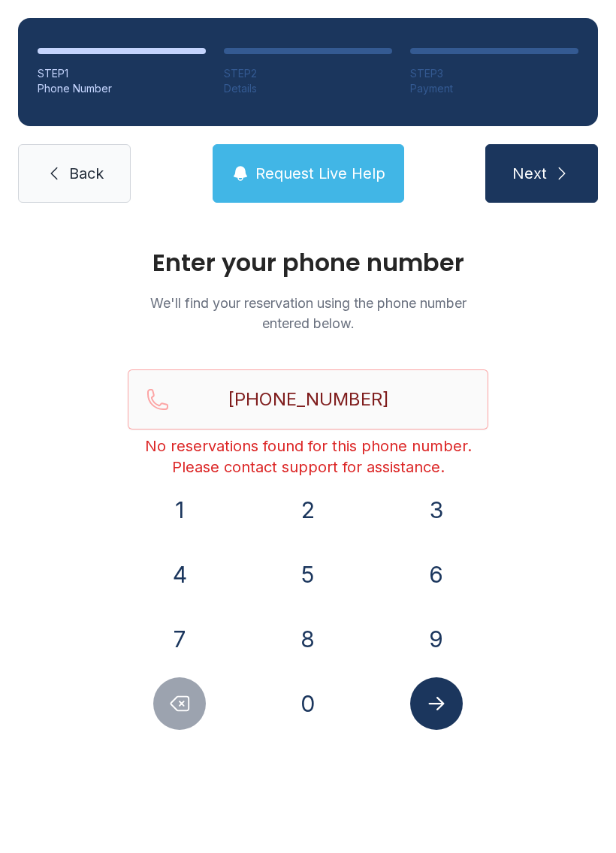 This screenshot has width=616, height=853. What do you see at coordinates (308, 263) in the screenshot?
I see `h1: Enter your phone number` at bounding box center [308, 263].